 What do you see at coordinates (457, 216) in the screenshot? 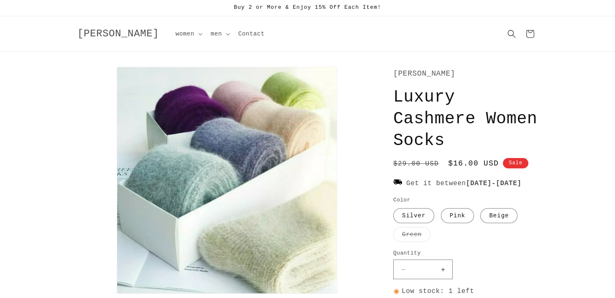
I see `label: Pink` at bounding box center [457, 216].